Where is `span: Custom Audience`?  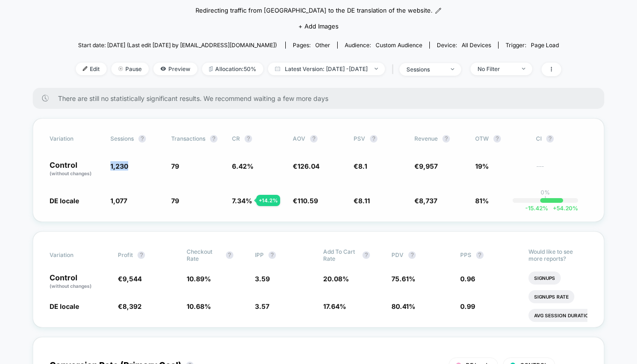 span: Custom Audience is located at coordinates (399, 45).